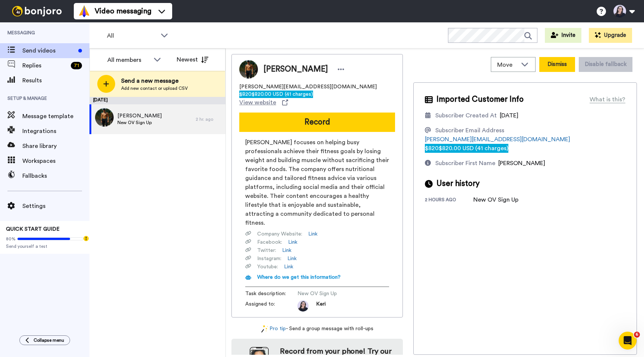 The image size is (644, 357). I want to click on span: Integrations, so click(56, 131).